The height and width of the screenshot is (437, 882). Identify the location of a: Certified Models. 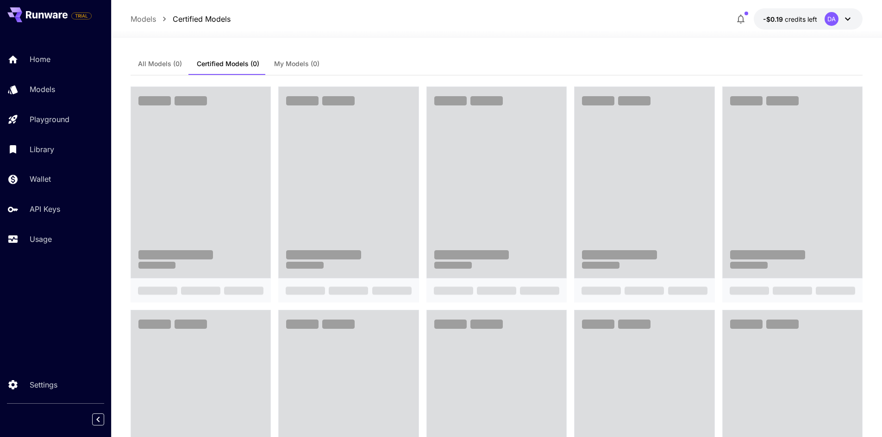
(201, 19).